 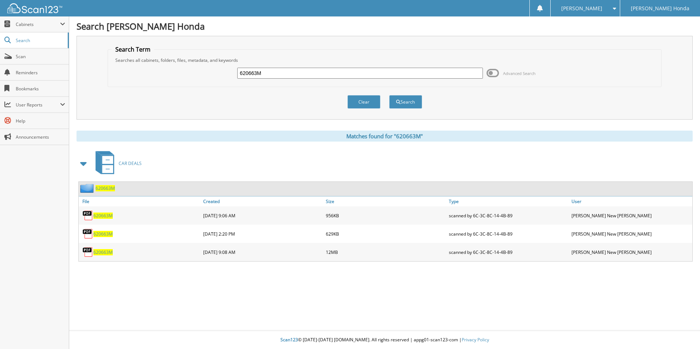 I want to click on a: Privacy Policy, so click(x=475, y=340).